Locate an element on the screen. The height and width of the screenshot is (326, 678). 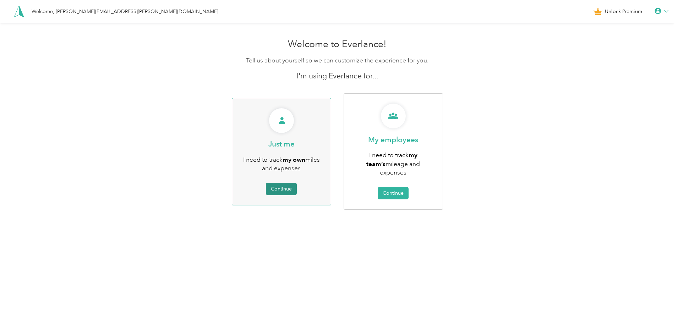
b: my team’s is located at coordinates (392, 159).